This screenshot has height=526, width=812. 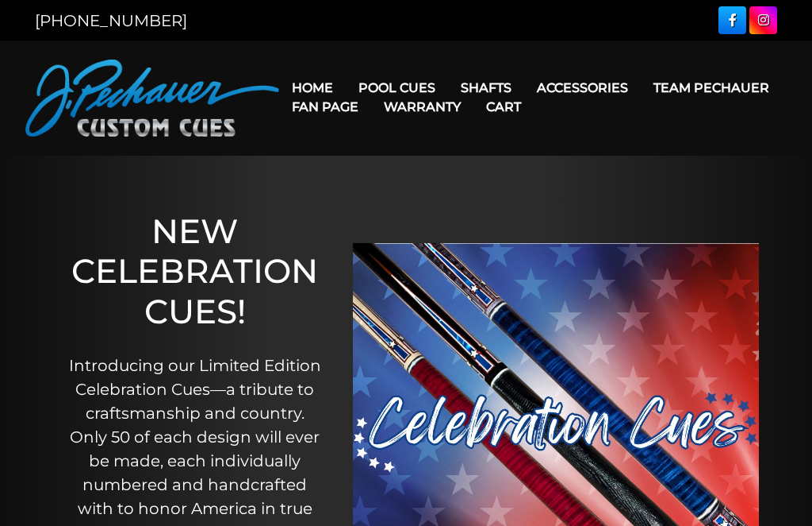 What do you see at coordinates (486, 88) in the screenshot?
I see `a: Shafts` at bounding box center [486, 88].